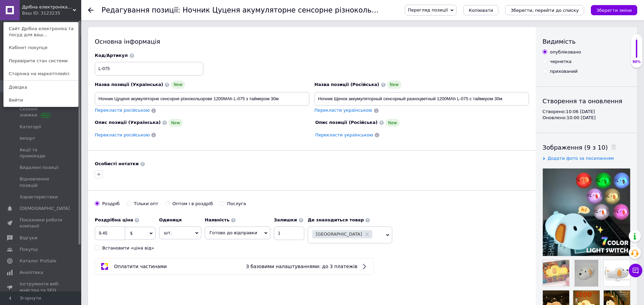 The width and height of the screenshot is (644, 305). Describe the element at coordinates (39, 168) in the screenshot. I see `span: Видалені позиції` at that location.